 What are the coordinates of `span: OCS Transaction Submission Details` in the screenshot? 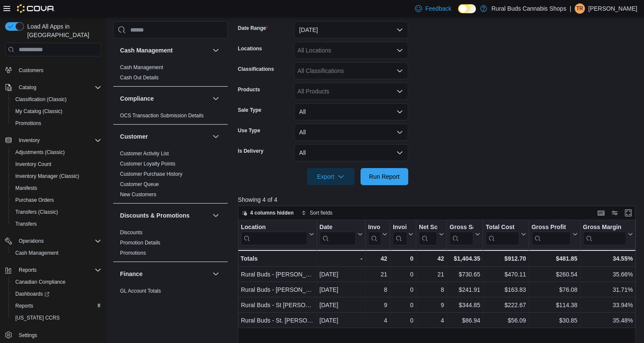 It's located at (162, 115).